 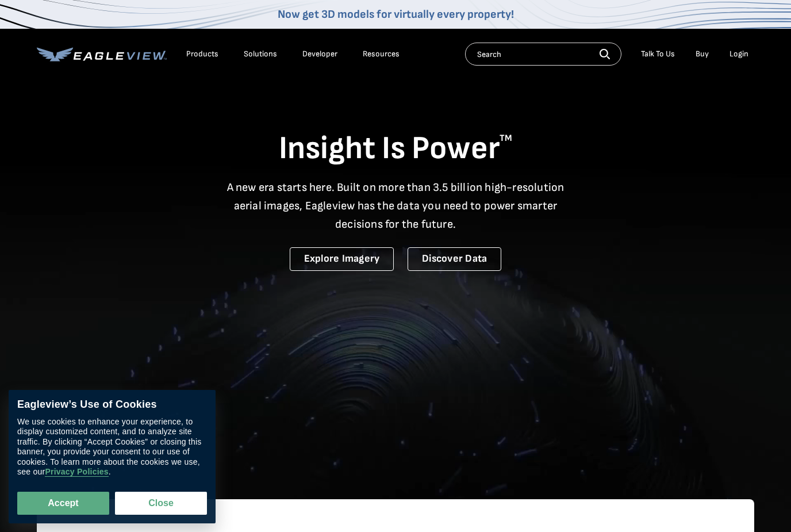 What do you see at coordinates (396, 14) in the screenshot?
I see `a: Now get 3D models for virtually every property!` at bounding box center [396, 14].